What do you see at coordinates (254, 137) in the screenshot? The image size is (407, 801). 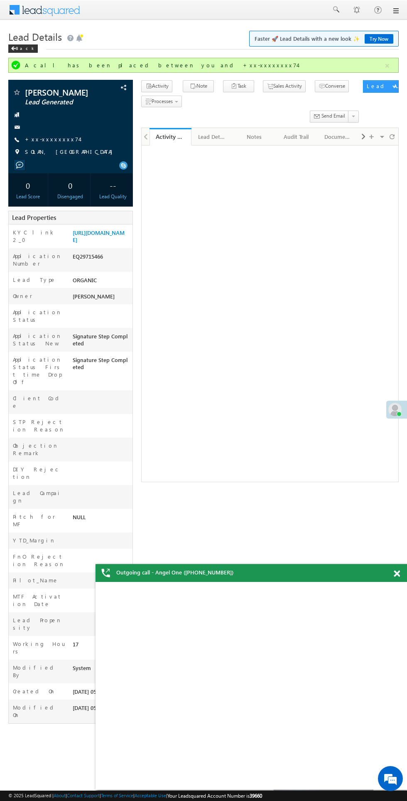 I see `a: Notes` at bounding box center [254, 137].